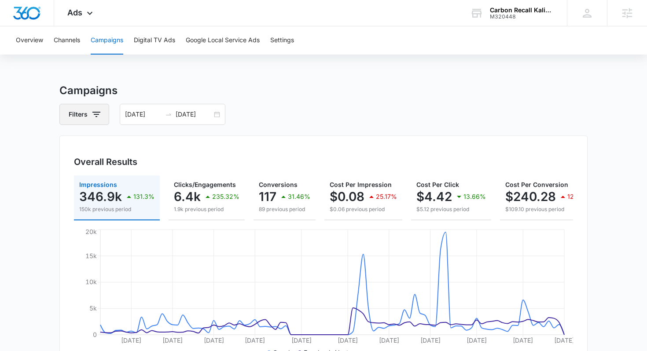 Image resolution: width=647 pixels, height=351 pixels. I want to click on p: 235.32%, so click(226, 197).